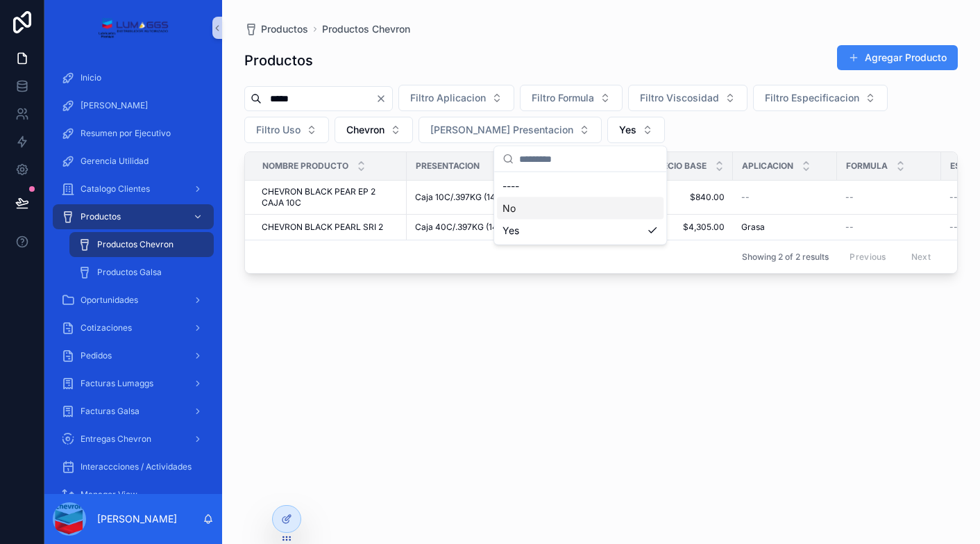 The image size is (980, 544). What do you see at coordinates (785, 257) in the screenshot?
I see `span: Showing 2 of 2 results` at bounding box center [785, 257].